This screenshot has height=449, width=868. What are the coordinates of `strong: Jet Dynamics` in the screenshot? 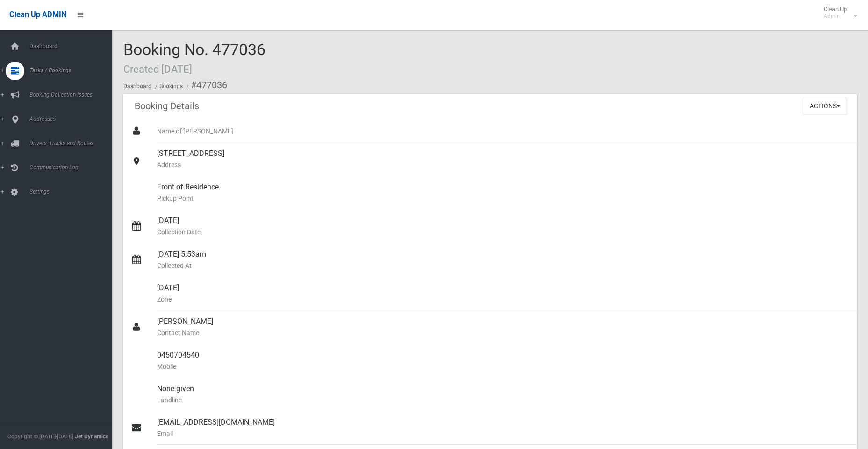 It's located at (92, 436).